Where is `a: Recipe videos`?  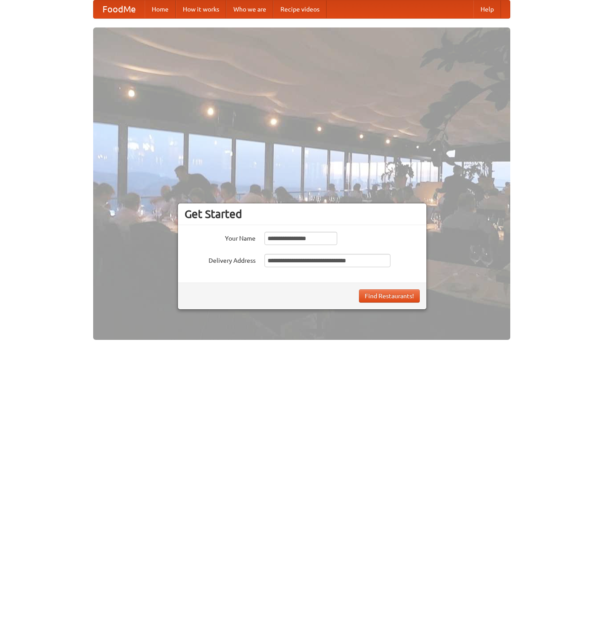
a: Recipe videos is located at coordinates (300, 9).